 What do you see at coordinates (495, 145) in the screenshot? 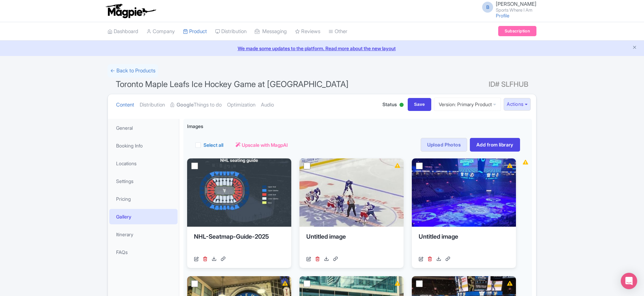
I see `a: Add from library` at bounding box center [495, 145].